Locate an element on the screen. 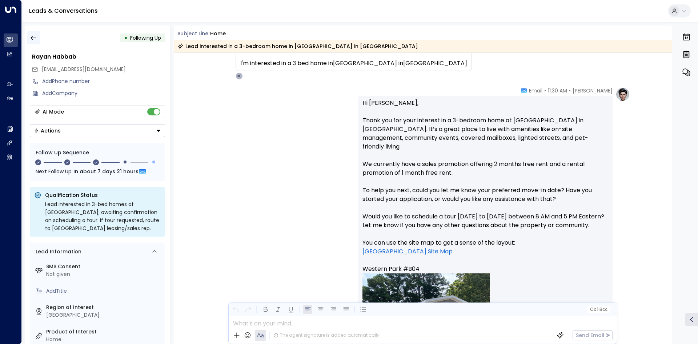 The image size is (698, 344). div: M is located at coordinates (239, 76).